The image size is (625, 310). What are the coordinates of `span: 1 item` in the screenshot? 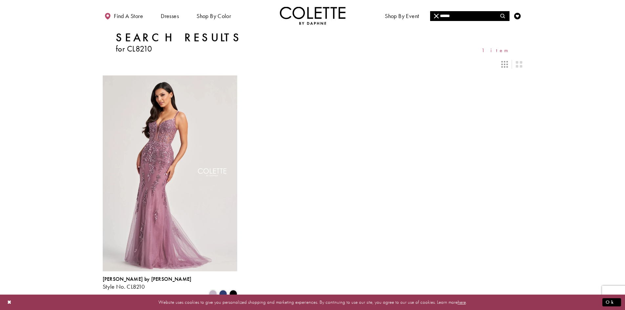 It's located at (495, 50).